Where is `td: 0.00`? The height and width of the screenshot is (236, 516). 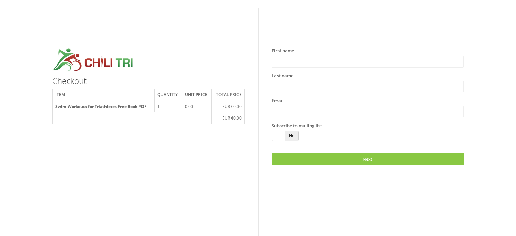 td: 0.00 is located at coordinates (196, 106).